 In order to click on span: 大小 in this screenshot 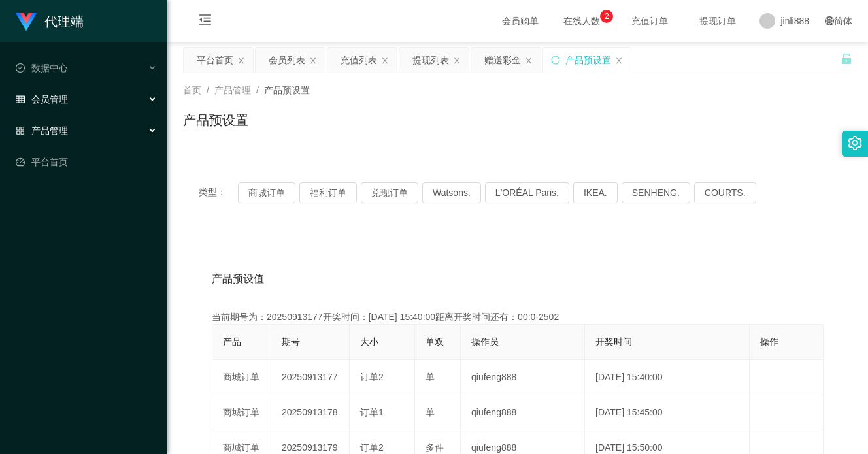, I will do `click(370, 341)`.